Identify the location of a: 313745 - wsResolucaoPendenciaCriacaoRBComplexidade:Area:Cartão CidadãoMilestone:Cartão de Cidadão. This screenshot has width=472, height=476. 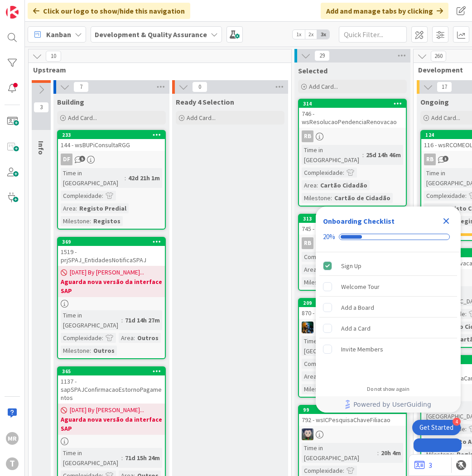
(352, 252).